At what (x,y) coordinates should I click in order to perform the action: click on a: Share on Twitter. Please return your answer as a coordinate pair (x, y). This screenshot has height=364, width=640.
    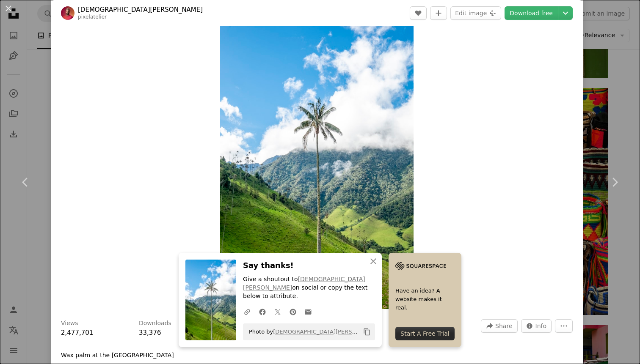
    Looking at the image, I should click on (278, 312).